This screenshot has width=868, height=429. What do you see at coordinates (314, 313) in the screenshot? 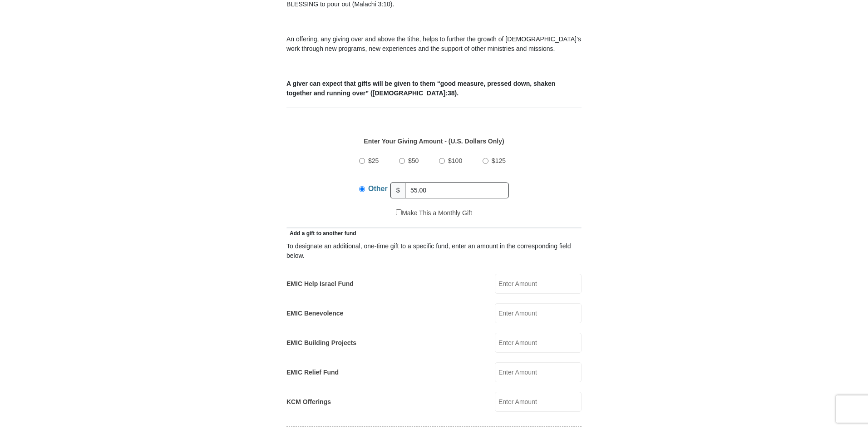
I see `label: EMIC Benevolence` at bounding box center [314, 313].